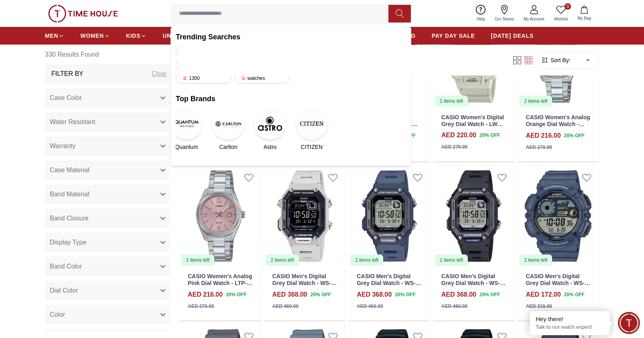  Describe the element at coordinates (458, 135) in the screenshot. I see `h4: AED 220.00` at that location.